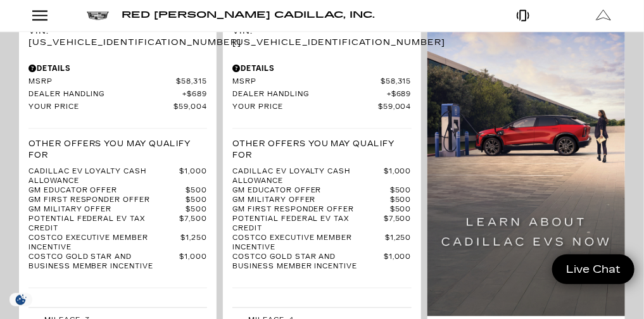 The image size is (644, 319). I want to click on img: Opt-Out Icon, so click(21, 300).